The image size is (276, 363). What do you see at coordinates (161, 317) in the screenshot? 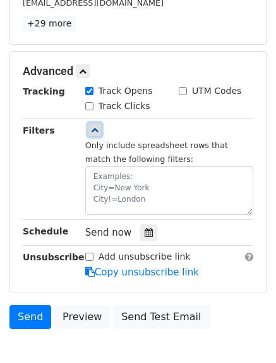
I see `a: Send Test Email` at bounding box center [161, 317].